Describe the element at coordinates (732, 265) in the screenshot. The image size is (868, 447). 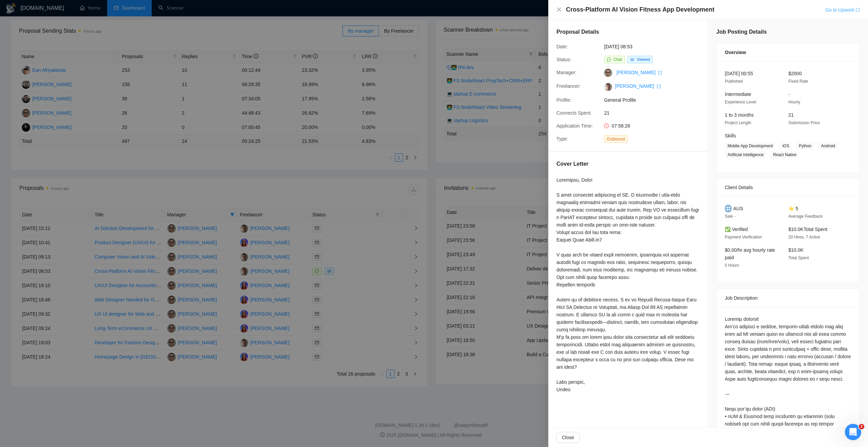
I see `span: 0 Hours` at that location.